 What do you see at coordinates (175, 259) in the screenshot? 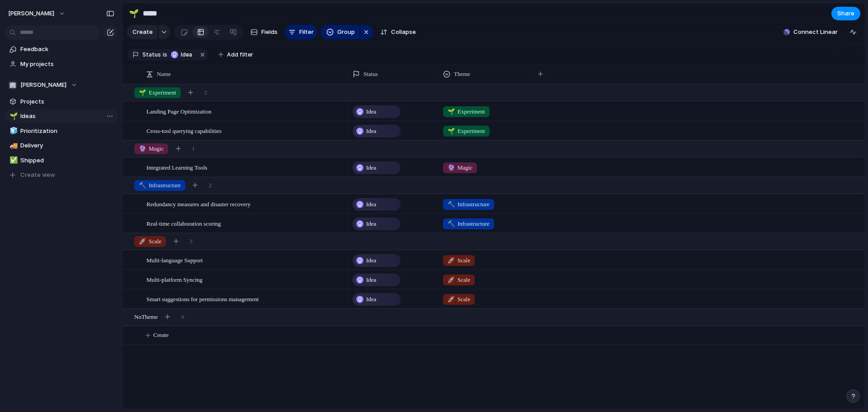
I see `span: Multi-language Support` at bounding box center [175, 259].